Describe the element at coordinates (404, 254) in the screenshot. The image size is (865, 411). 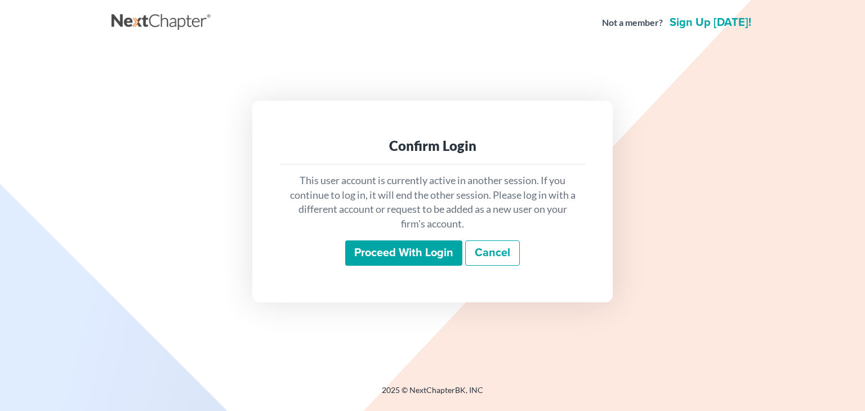
I see `input: Proceed with login` at that location.